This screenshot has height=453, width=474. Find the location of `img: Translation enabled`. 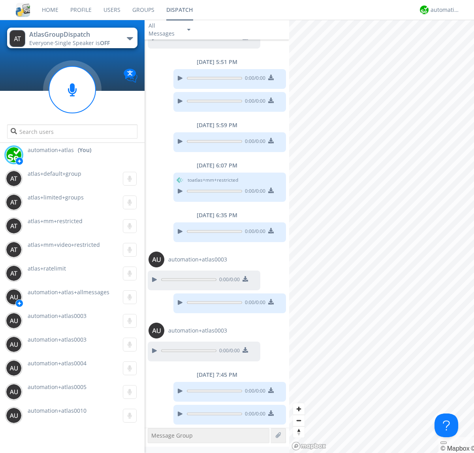

img: Translation enabled is located at coordinates (130, 75).